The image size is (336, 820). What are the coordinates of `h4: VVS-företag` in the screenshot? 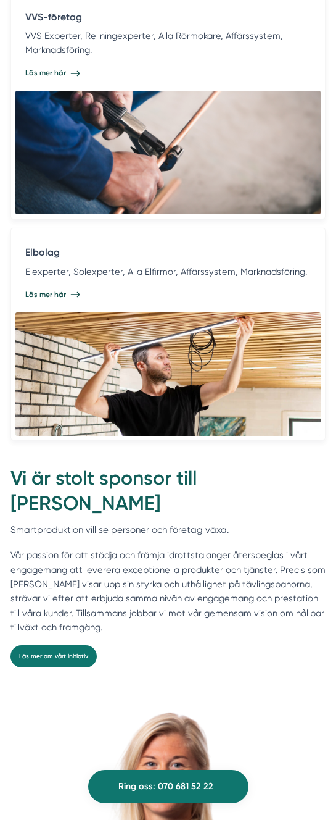 It's located at (168, 19).